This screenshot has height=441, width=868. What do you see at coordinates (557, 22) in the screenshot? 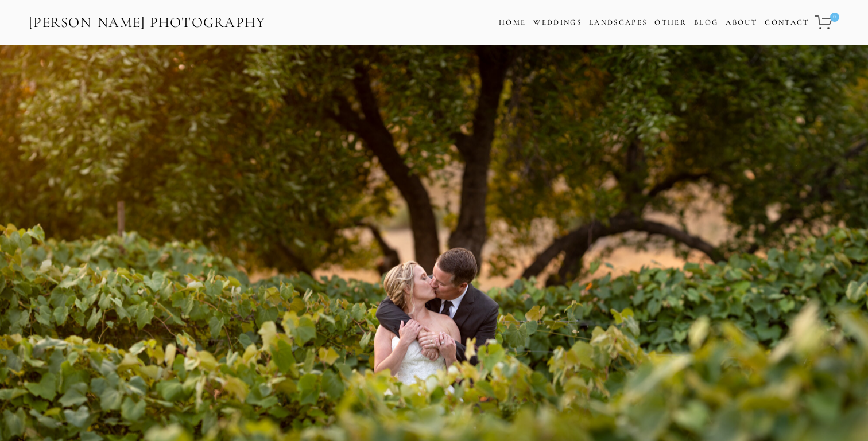
I see `a: Weddings` at bounding box center [557, 22].